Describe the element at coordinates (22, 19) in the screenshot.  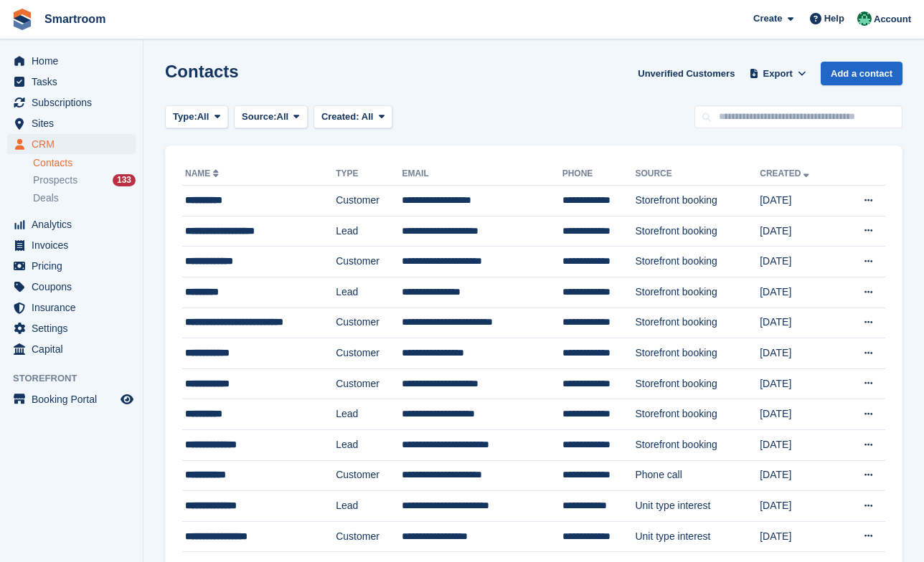
I see `img: stora-icon-8386f47178a22dfd0bd8f6a31ec36ba5ce8667c1dd55bd0f319d3a0aa187defe.svg` at that location.